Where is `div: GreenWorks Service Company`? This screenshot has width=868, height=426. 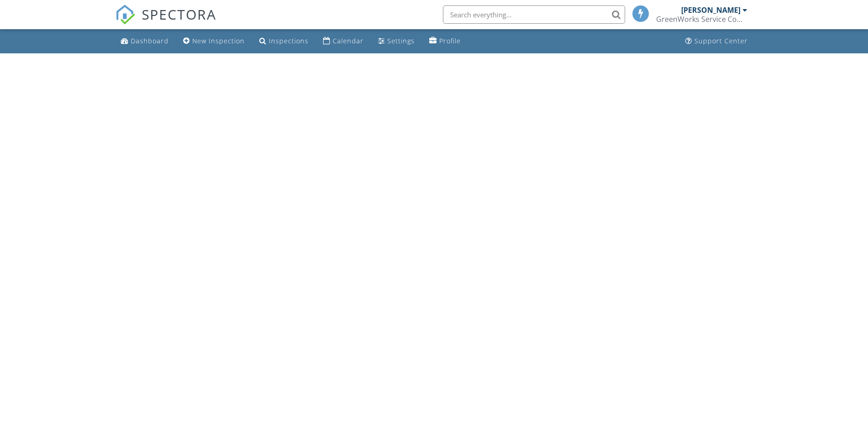
div: GreenWorks Service Company is located at coordinates (702, 19).